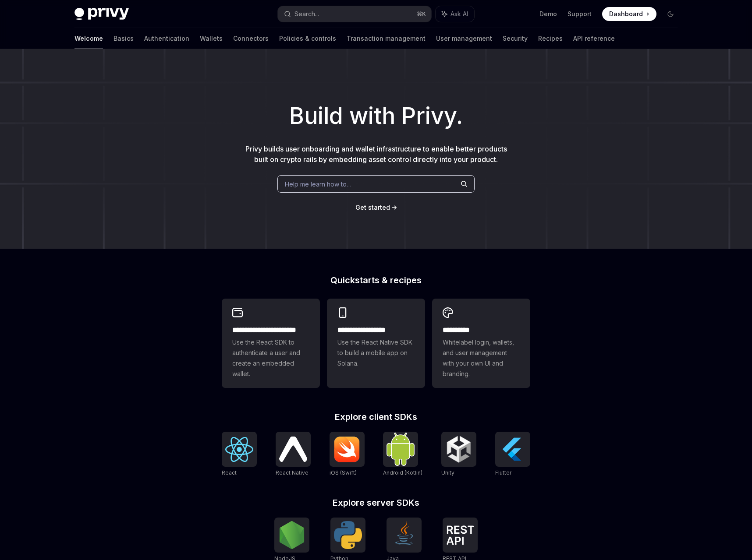  I want to click on a: Android (Kotlin)Android (Kotlin), so click(402, 455).